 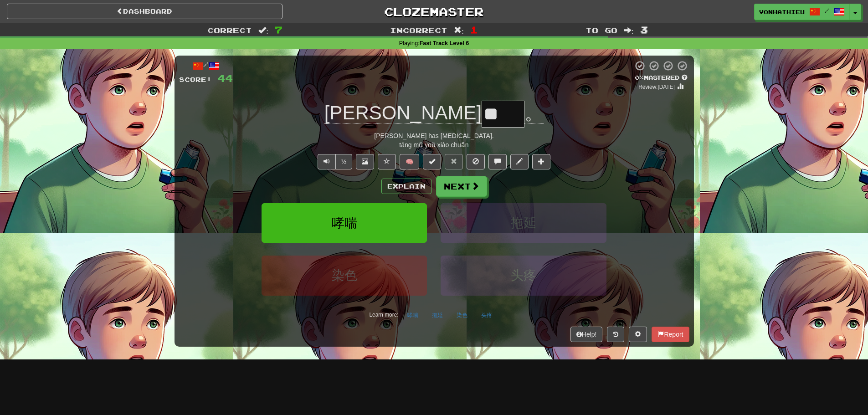 What do you see at coordinates (419, 30) in the screenshot?
I see `span: Incorrect` at bounding box center [419, 30].